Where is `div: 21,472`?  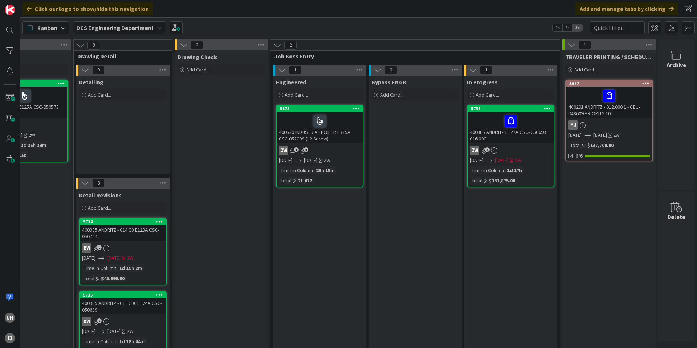 div: 21,472 is located at coordinates (305, 181).